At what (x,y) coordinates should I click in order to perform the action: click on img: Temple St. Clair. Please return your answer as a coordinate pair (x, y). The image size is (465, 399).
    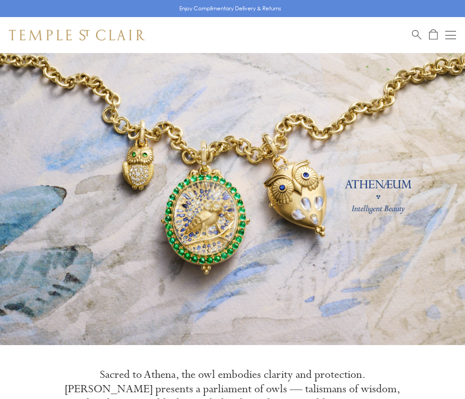
    Looking at the image, I should click on (77, 35).